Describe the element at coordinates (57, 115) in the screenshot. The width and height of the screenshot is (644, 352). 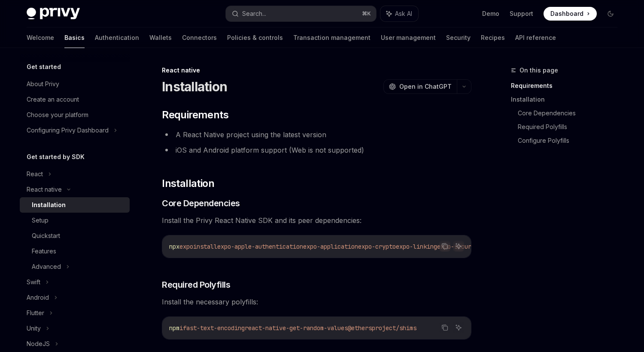
I see `div: Choose your platform` at that location.